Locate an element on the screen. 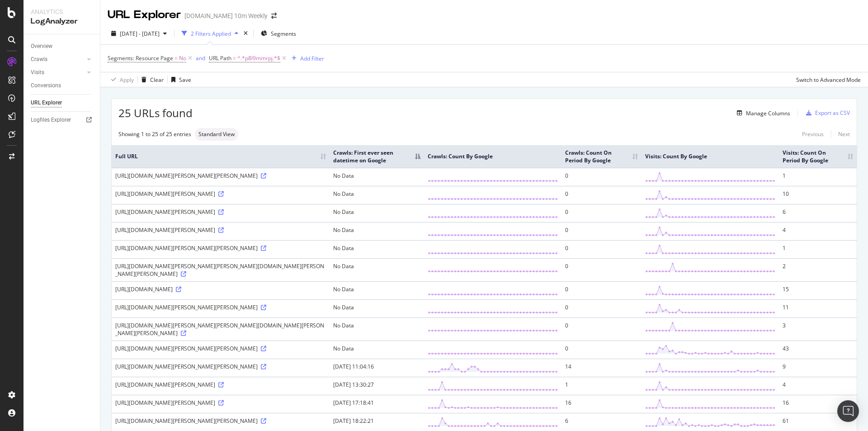  div: times is located at coordinates (245, 33).